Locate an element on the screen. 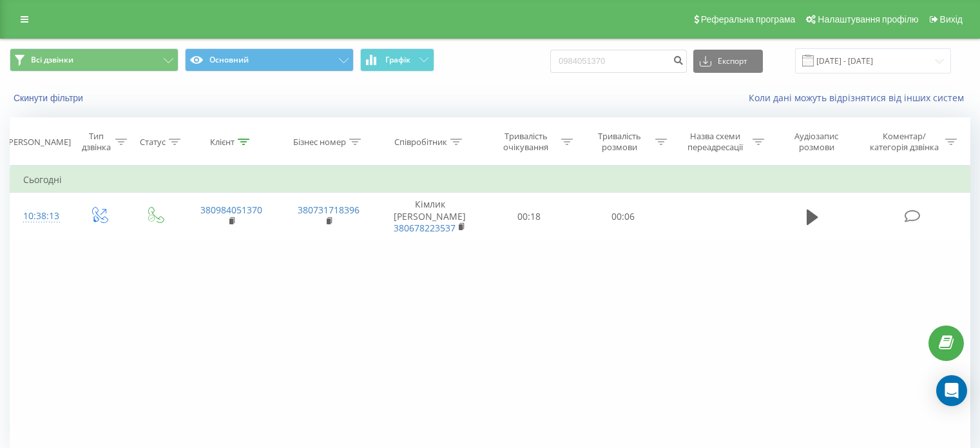 This screenshot has height=448, width=980. span: Всі дзвінки is located at coordinates (52, 60).